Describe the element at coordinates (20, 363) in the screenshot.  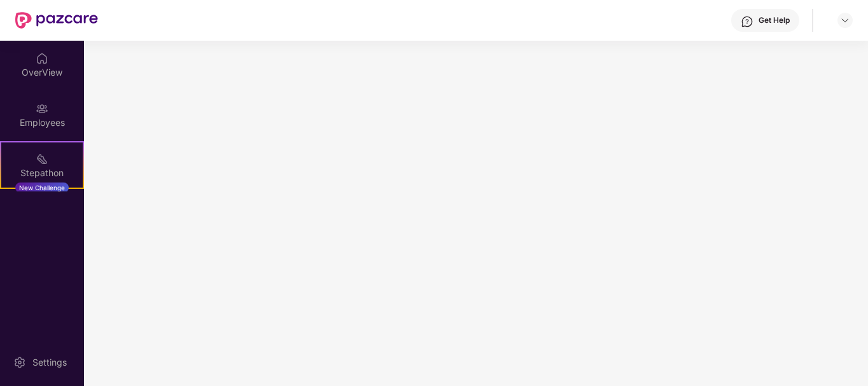
I see `img: svg+xml;base64,PHN2ZyBpZD0iU2V0dGluZy0yMHgyMCIgeG1sbnM9Imh0dHA6Ly93d3cudzMub3JnLzIwMDAvc3ZnIiB3aW...` at that location.